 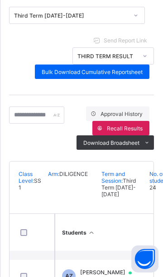 What do you see at coordinates (92, 72) in the screenshot?
I see `span: Bulk Download Cumulative Reportsheet` at bounding box center [92, 72].